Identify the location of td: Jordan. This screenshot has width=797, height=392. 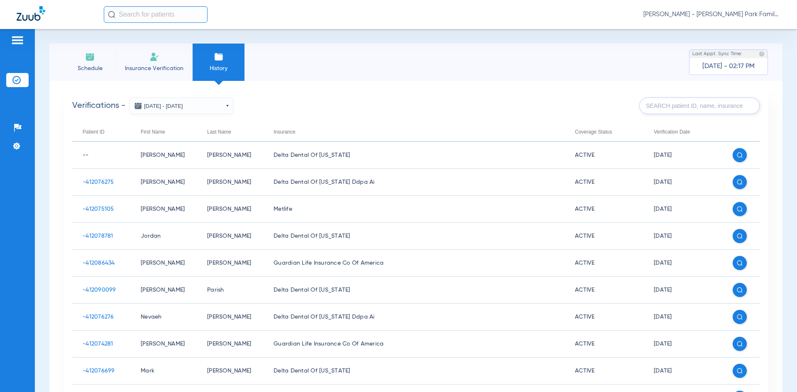
(164, 236).